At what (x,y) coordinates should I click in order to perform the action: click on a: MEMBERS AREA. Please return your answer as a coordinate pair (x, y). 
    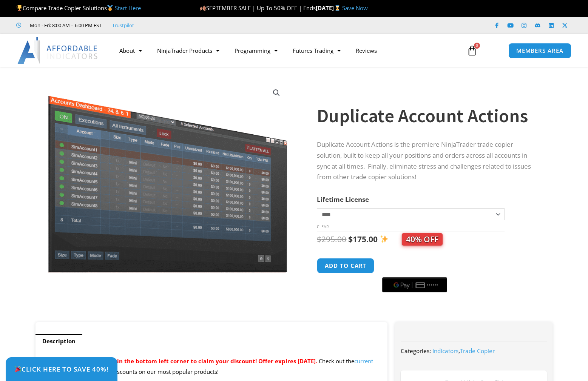
    Looking at the image, I should click on (540, 51).